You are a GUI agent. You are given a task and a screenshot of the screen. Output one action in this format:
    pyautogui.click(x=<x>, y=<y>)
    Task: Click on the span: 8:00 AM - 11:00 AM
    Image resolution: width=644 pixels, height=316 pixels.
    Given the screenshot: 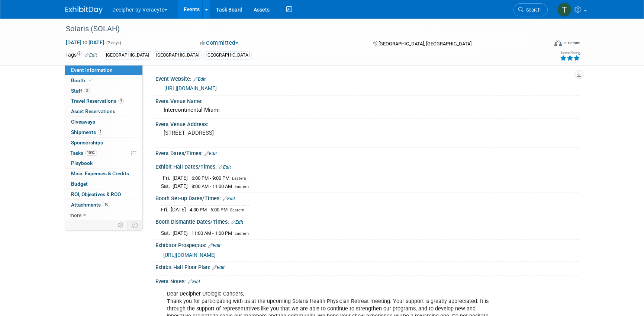 What is the action you would take?
    pyautogui.click(x=212, y=186)
    